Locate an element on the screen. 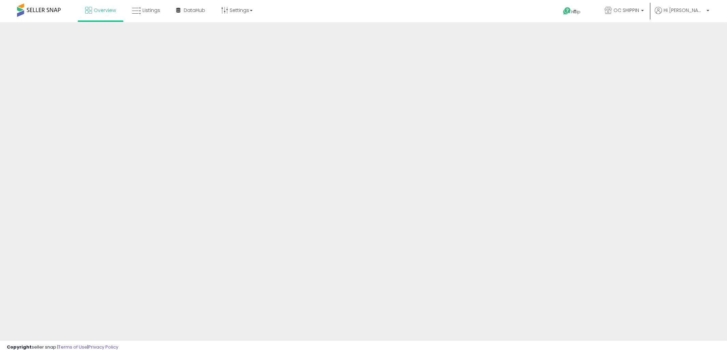 The width and height of the screenshot is (727, 354). span: Help is located at coordinates (576, 12).